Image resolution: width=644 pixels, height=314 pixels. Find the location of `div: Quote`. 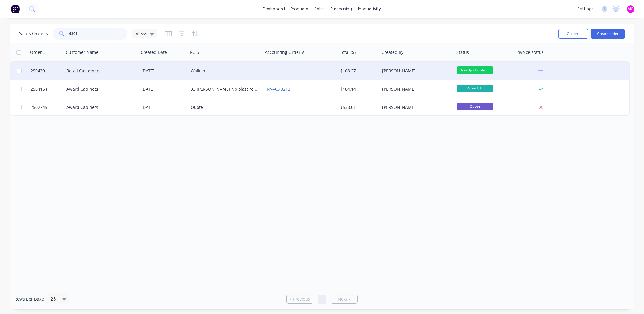

div: Quote is located at coordinates (224, 108).